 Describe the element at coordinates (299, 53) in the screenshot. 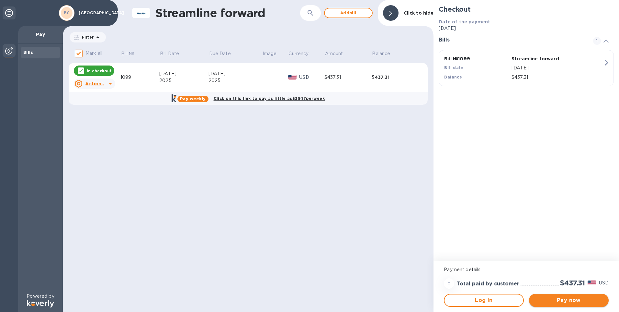

I see `span: Currency` at that location.